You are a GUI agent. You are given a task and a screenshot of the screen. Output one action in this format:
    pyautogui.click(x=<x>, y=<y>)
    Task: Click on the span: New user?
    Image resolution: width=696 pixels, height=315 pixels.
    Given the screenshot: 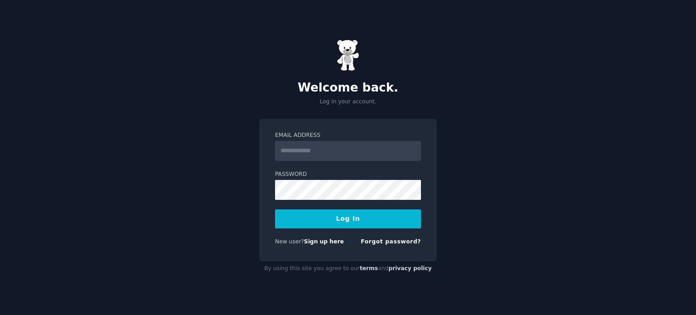 What is the action you would take?
    pyautogui.click(x=289, y=241)
    